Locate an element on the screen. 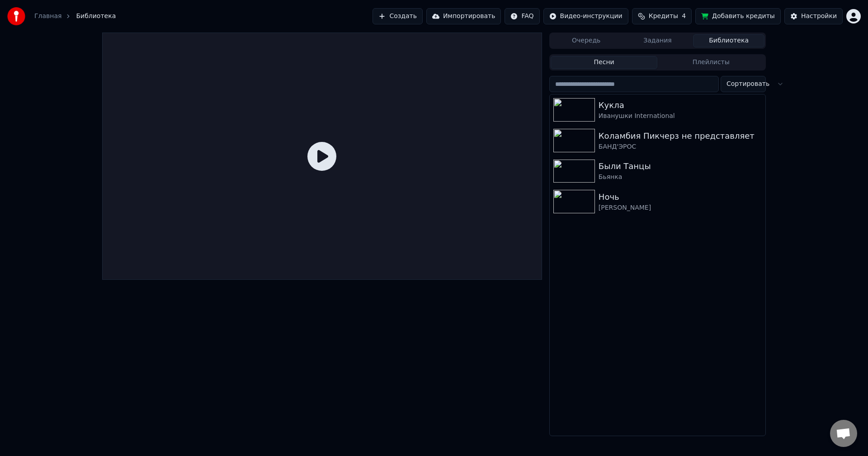 This screenshot has height=456, width=868. button: Кредиты4 is located at coordinates (662, 16).